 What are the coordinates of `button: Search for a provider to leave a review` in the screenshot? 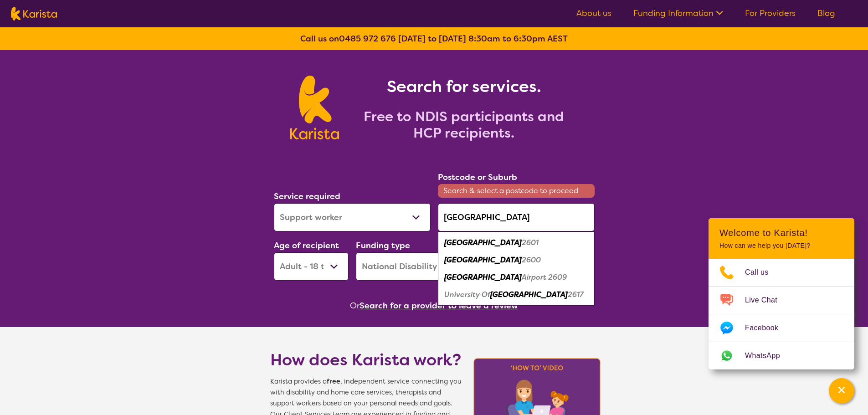 It's located at (439, 306).